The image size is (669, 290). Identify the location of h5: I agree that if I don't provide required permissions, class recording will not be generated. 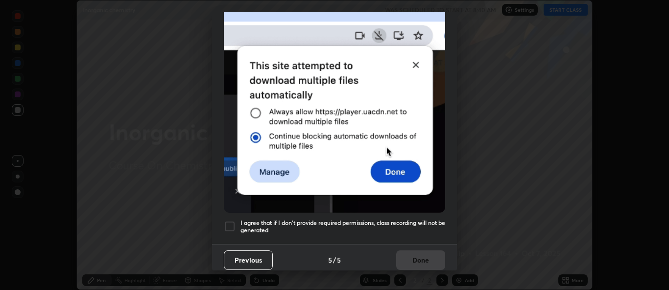
(343, 227).